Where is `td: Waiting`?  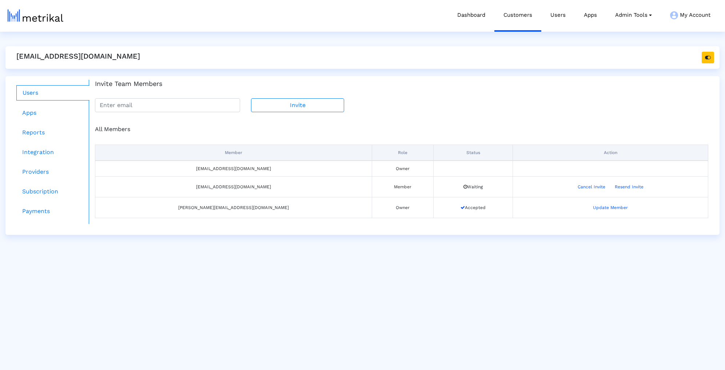
td: Waiting is located at coordinates (473, 186).